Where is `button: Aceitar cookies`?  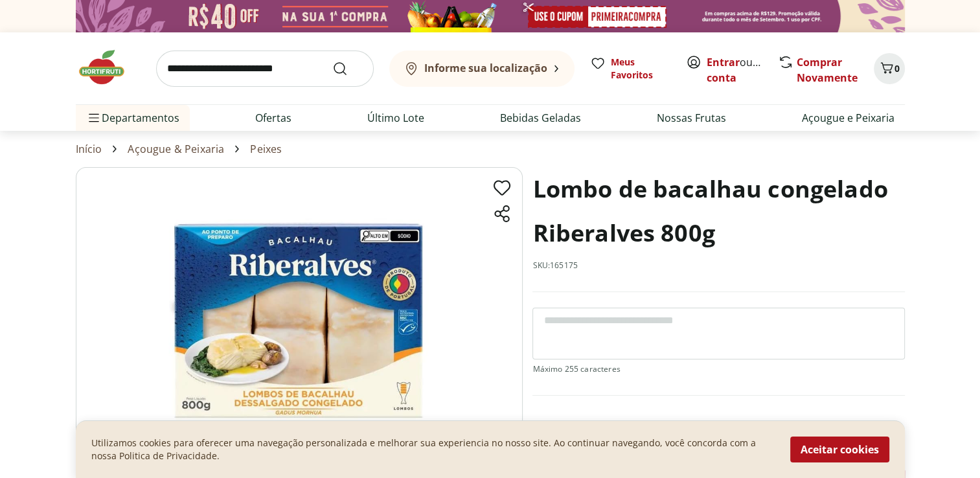 button: Aceitar cookies is located at coordinates (839, 450).